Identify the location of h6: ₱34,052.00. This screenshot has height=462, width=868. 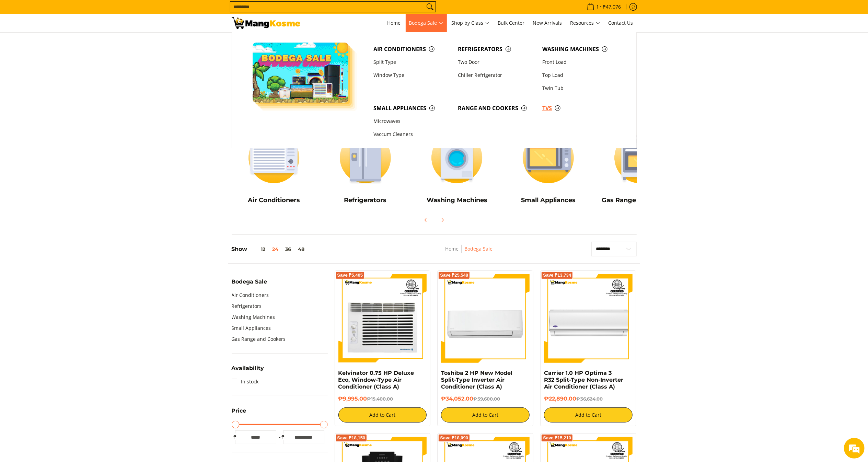
(486, 399).